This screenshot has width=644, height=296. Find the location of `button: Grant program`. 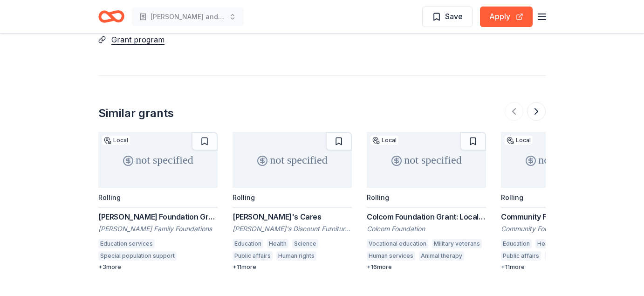

button: Grant program is located at coordinates (138, 40).